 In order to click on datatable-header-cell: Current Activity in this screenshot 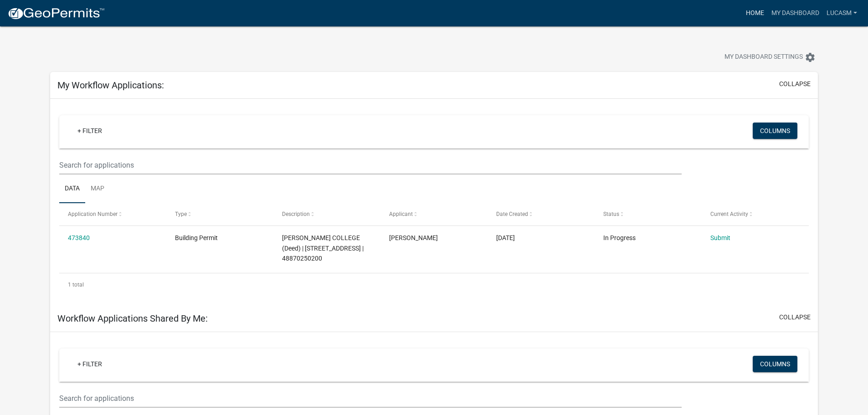, I will do `click(754, 214)`.